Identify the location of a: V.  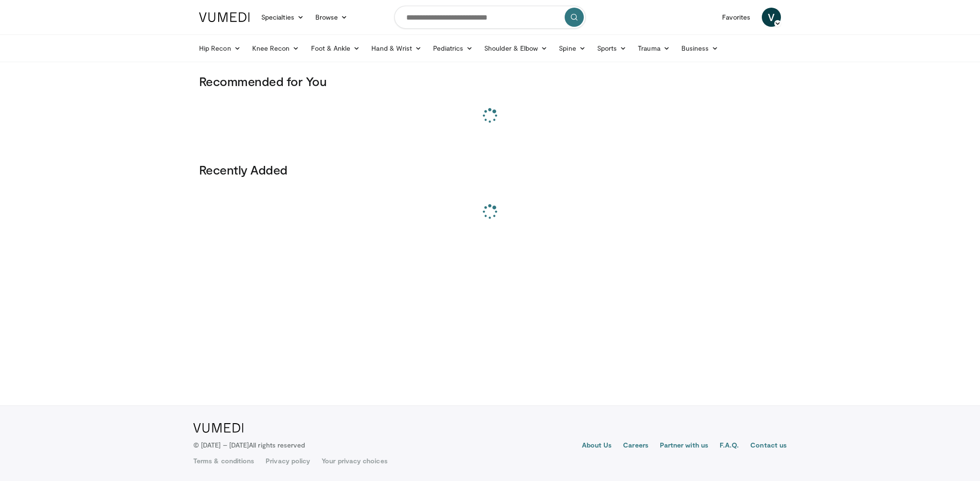
(772, 17).